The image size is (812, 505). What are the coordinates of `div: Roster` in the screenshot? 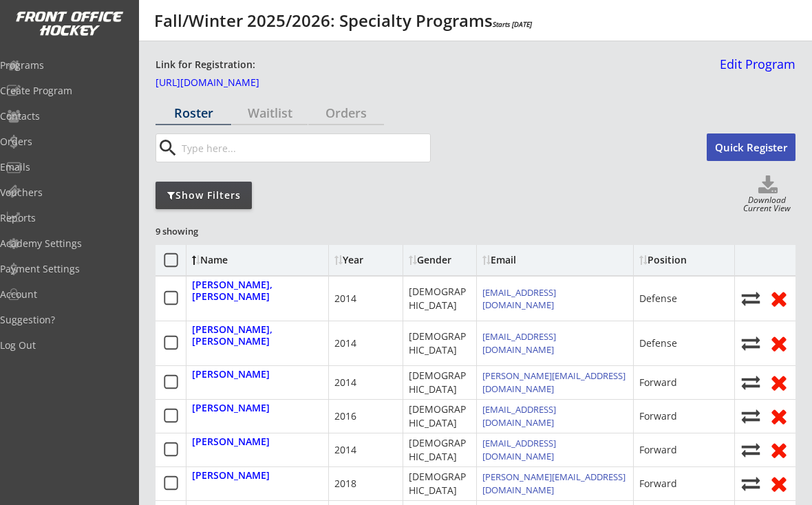 It's located at (194, 113).